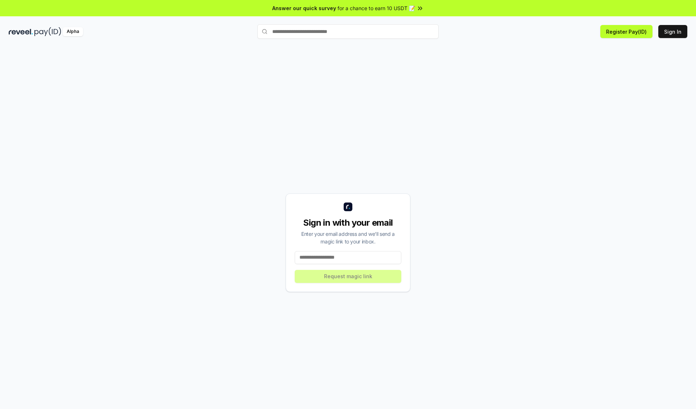  I want to click on span: for a chance to earn 10 USDT 📝, so click(376, 8).